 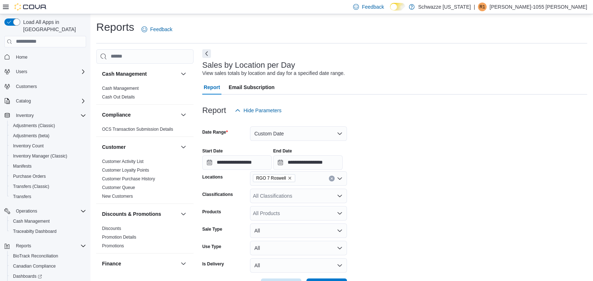 I want to click on button: Discounts & Promotions, so click(x=140, y=214).